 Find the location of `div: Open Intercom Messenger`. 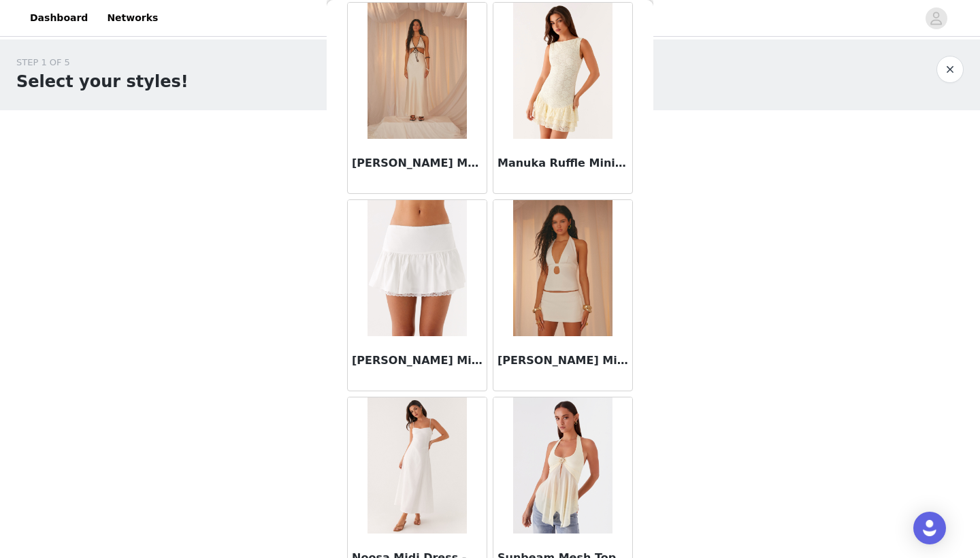

div: Open Intercom Messenger is located at coordinates (930, 528).